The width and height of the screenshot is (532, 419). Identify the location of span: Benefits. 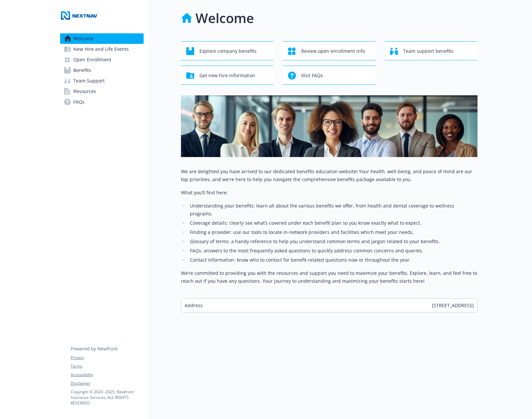
(82, 70).